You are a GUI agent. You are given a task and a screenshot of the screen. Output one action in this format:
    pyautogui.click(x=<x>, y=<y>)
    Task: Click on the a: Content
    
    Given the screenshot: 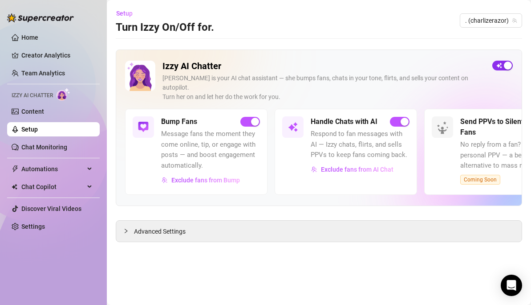 What is the action you would take?
    pyautogui.click(x=33, y=111)
    